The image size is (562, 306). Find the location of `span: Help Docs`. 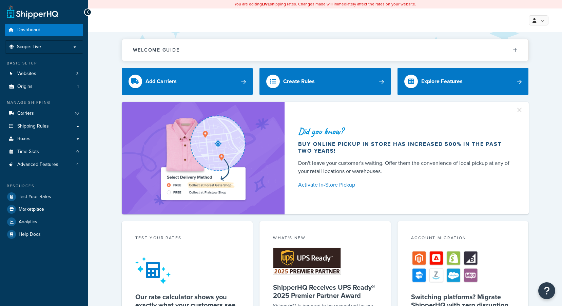

span: Help Docs is located at coordinates (30, 235).